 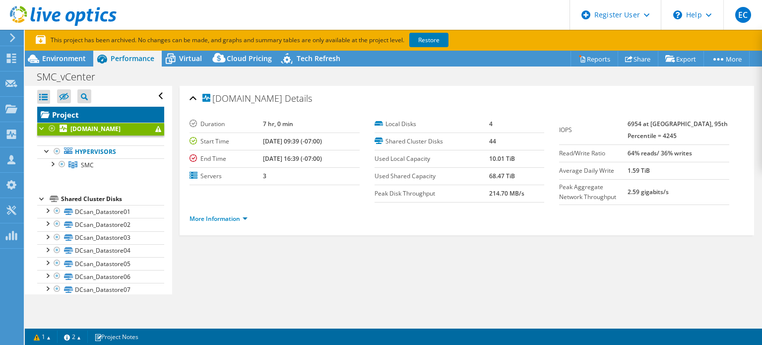 What do you see at coordinates (594, 59) in the screenshot?
I see `a: Reports` at bounding box center [594, 59].